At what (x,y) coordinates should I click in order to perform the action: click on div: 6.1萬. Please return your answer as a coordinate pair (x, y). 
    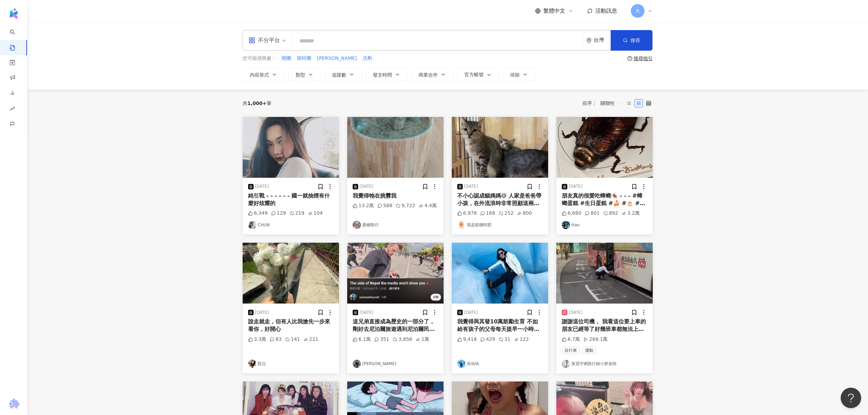
    Looking at the image, I should click on (362, 339).